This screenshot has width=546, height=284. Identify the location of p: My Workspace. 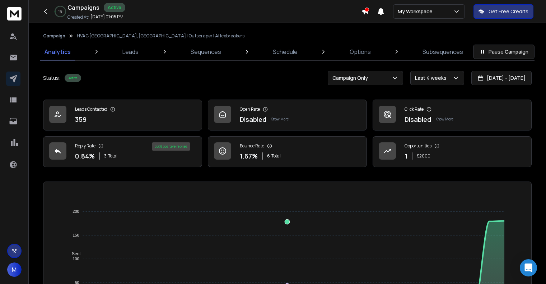
(417, 11).